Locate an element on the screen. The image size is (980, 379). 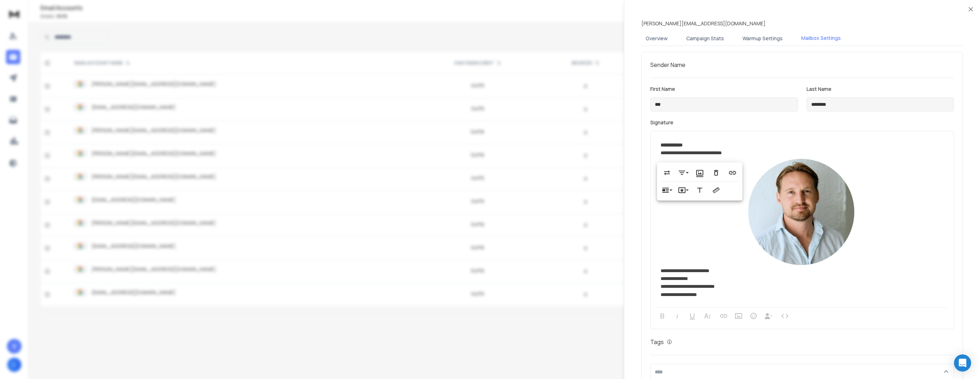
button: Campaign Stats is located at coordinates (705, 39).